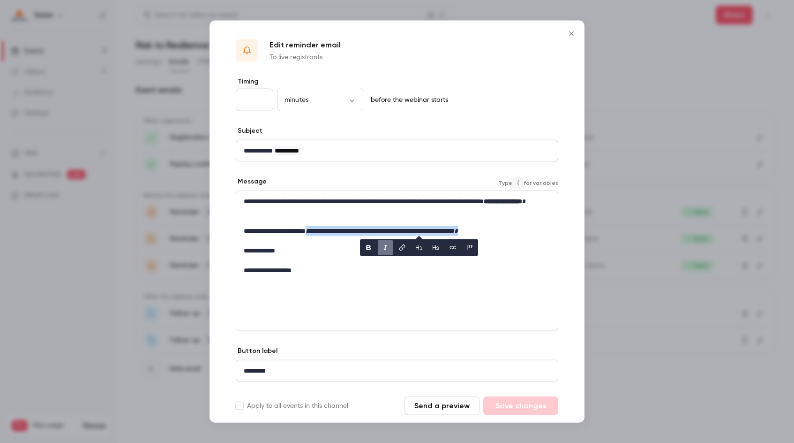 The width and height of the screenshot is (794, 443). Describe the element at coordinates (257, 351) in the screenshot. I see `label: Button label` at that location.